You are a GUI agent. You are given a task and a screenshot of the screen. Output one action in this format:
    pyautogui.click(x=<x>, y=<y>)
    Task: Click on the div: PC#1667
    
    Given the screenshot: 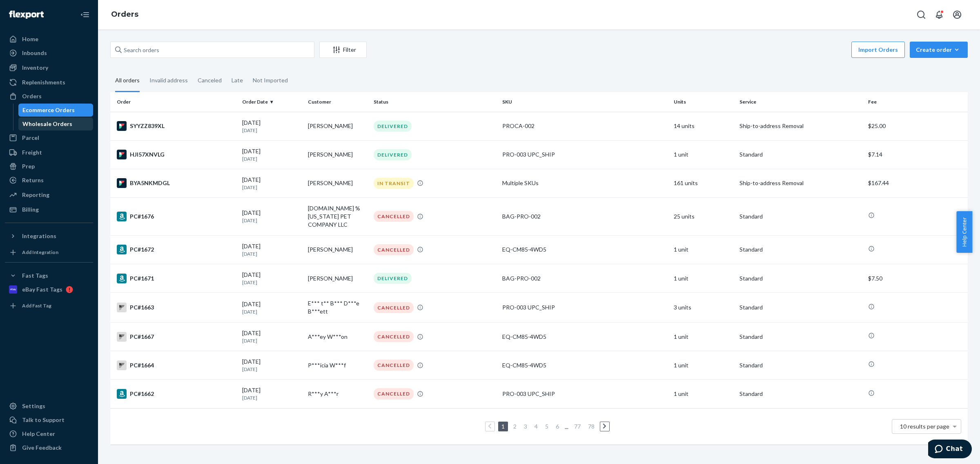 What is the action you would take?
    pyautogui.click(x=176, y=337)
    